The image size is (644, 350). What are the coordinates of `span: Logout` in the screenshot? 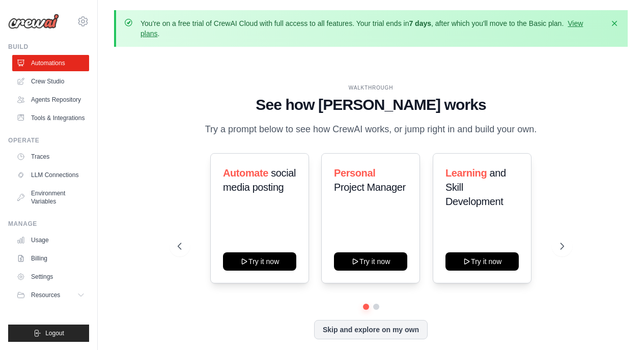 It's located at (55, 333).